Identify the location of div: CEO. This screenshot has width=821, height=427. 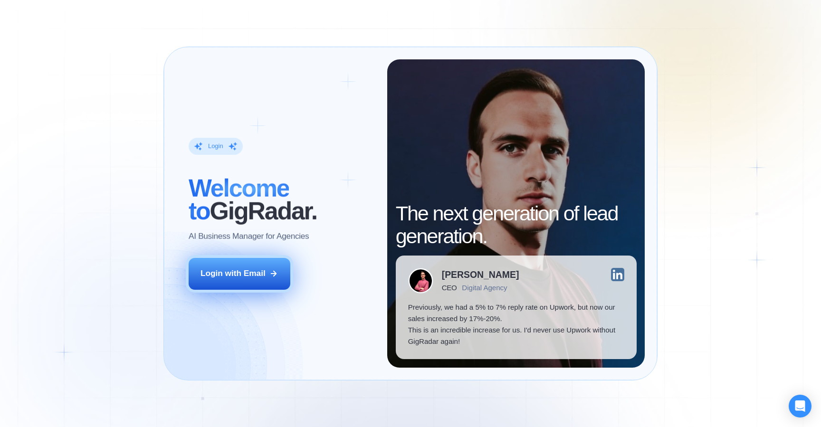
(449, 287).